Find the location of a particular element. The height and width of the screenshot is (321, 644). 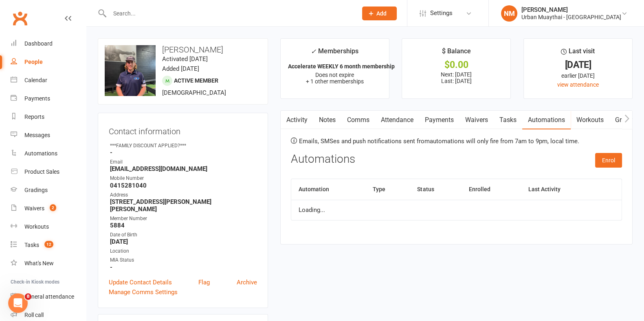

div: People is located at coordinates (33, 62).